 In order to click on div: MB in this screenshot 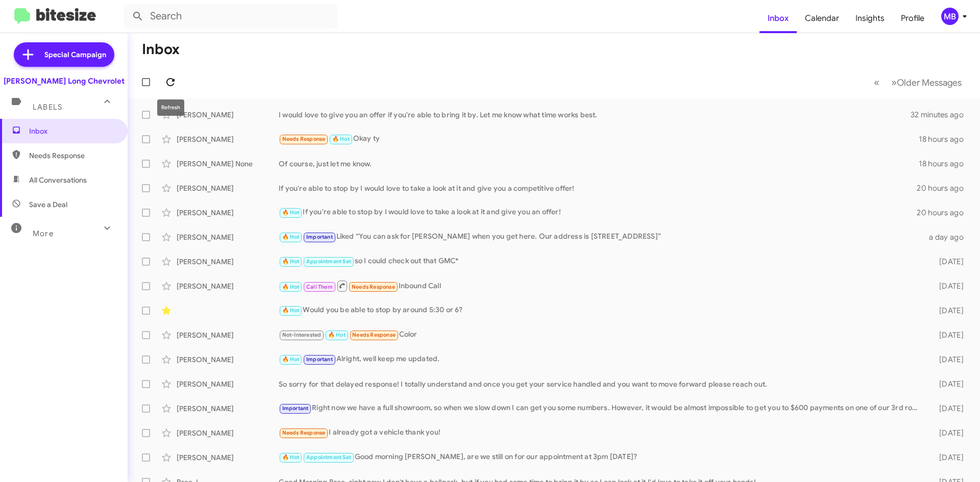, I will do `click(950, 16)`.